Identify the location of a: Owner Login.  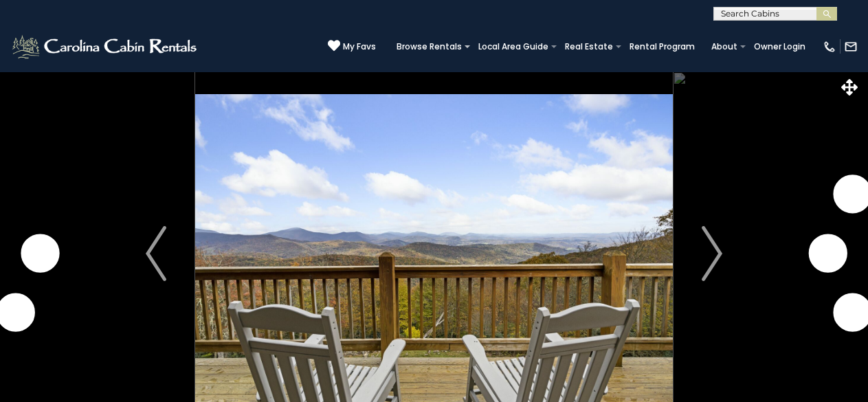
(779, 47).